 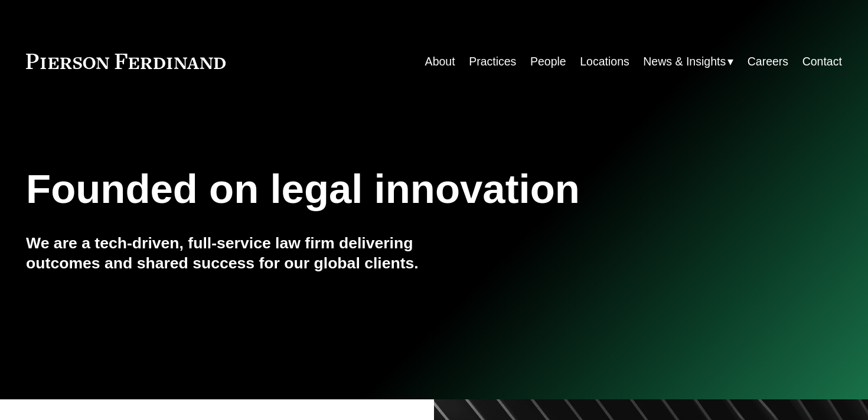 I want to click on a: About, so click(x=440, y=61).